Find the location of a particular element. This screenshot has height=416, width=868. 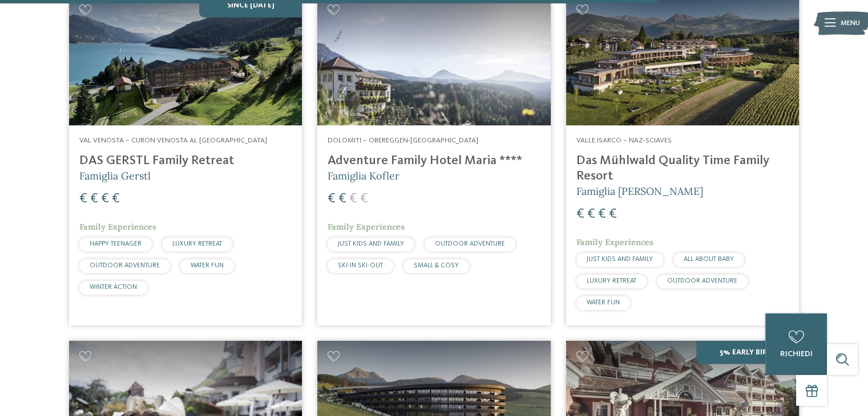

span: Valle Isarco – Naz-Sciaves is located at coordinates (624, 140).